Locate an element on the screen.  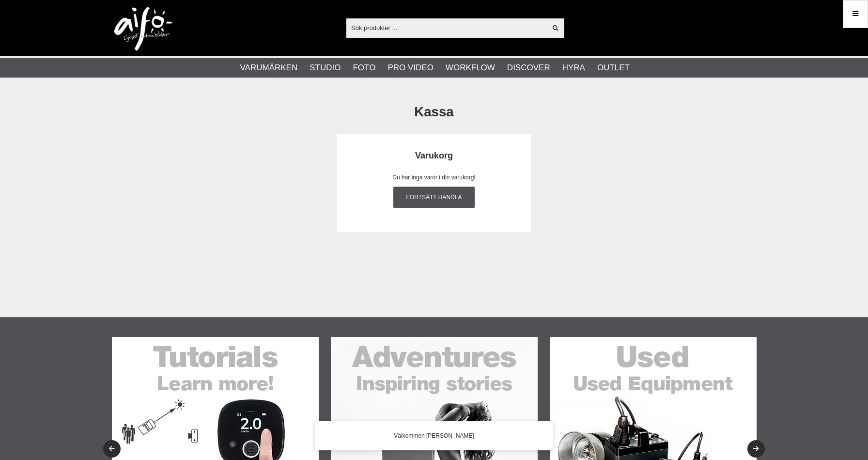
span: Du har inga varor i din varukorg! is located at coordinates (434, 177).